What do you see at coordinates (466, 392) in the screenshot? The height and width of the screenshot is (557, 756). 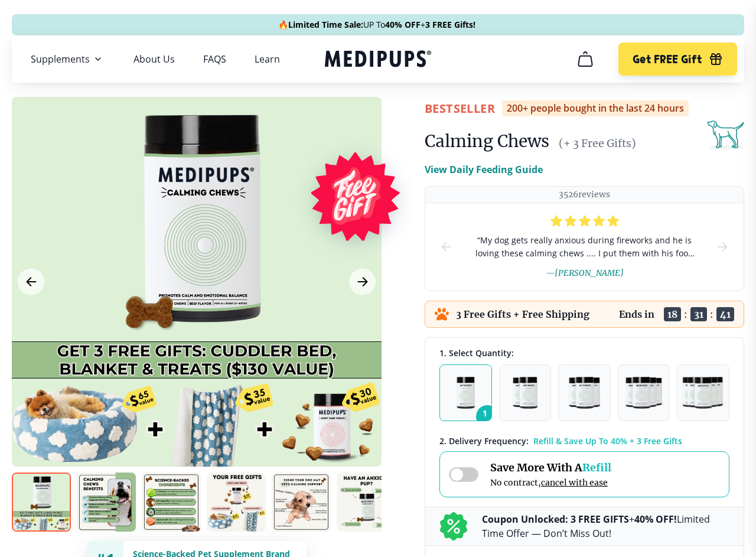 I see `img: Pack of 1 - Natural Dog Supplements` at bounding box center [466, 392].